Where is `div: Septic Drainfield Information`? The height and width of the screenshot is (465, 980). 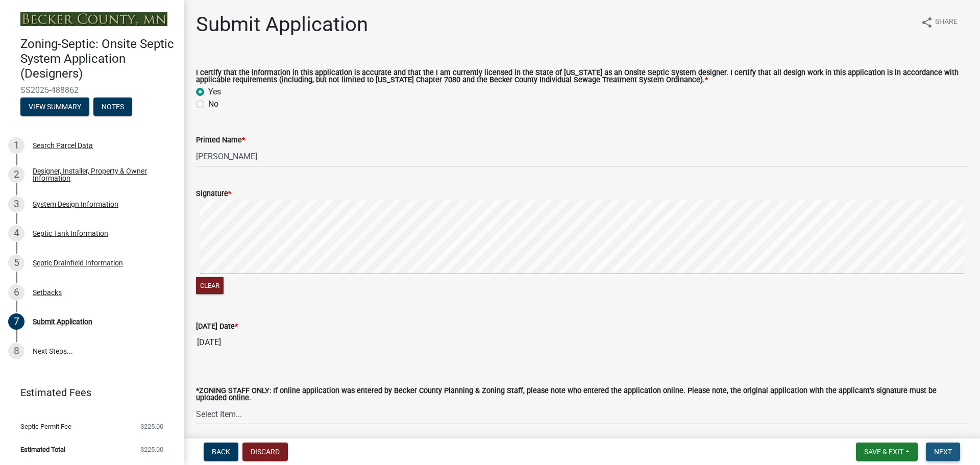 div: Septic Drainfield Information is located at coordinates (77, 263).